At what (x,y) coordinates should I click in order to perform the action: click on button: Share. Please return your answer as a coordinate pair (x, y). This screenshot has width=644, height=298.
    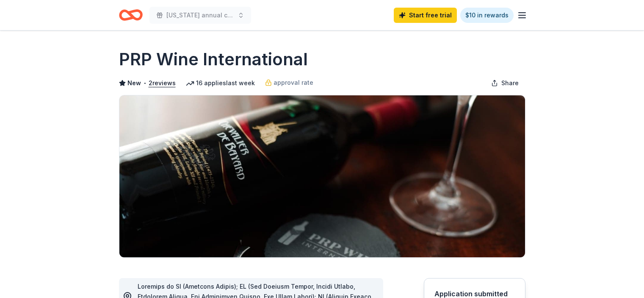
    Looking at the image, I should click on (505, 83).